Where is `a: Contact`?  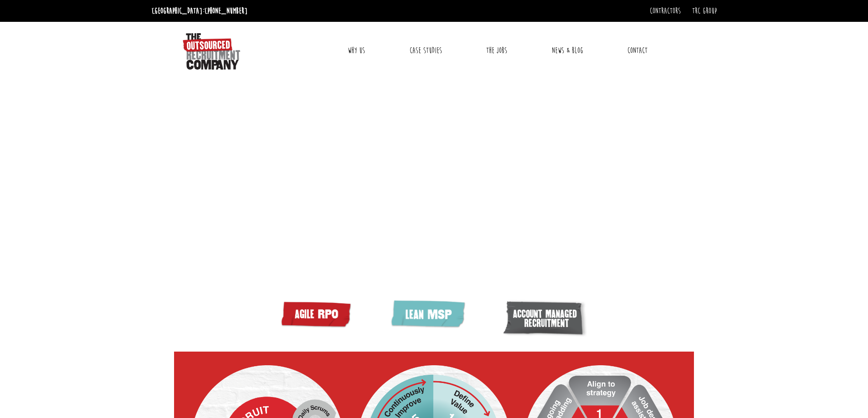
a: Contact is located at coordinates (638, 51).